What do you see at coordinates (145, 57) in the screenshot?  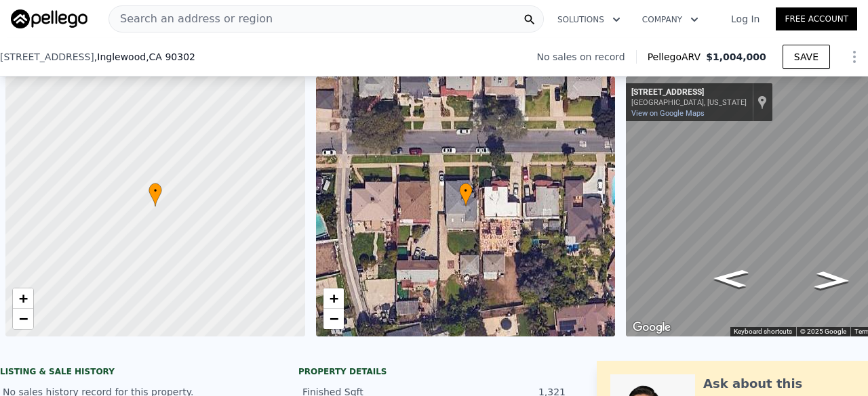 I see `span: , Inglewood` at bounding box center [145, 57].